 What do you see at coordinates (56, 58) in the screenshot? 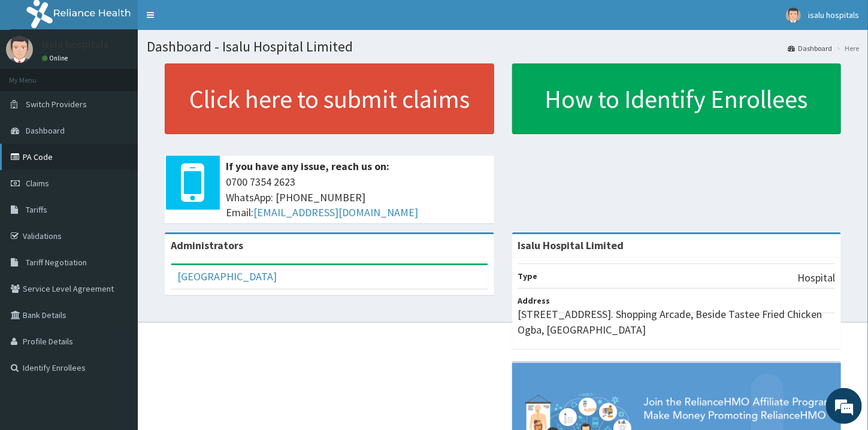
I see `a: Online` at bounding box center [56, 58].